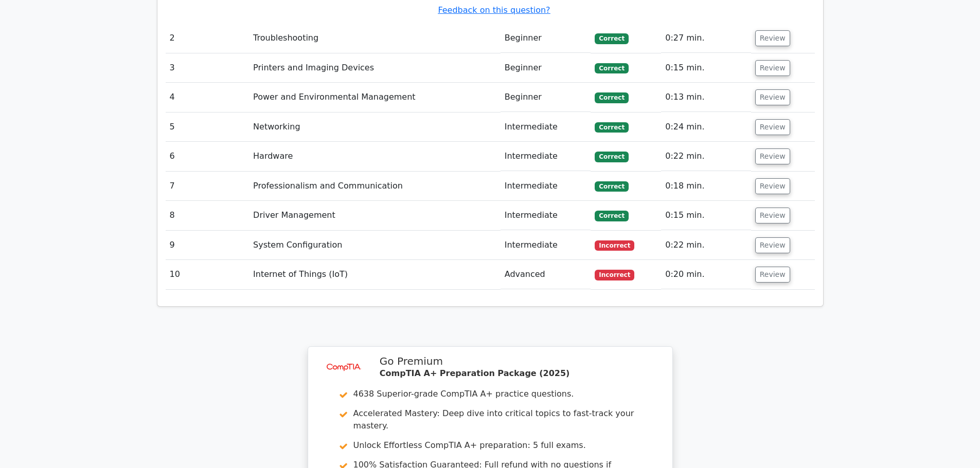 This screenshot has height=468, width=980. I want to click on td: 4, so click(207, 97).